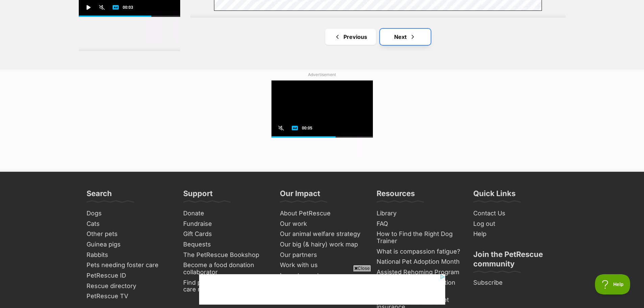 The width and height of the screenshot is (644, 308). I want to click on a: Cats, so click(129, 224).